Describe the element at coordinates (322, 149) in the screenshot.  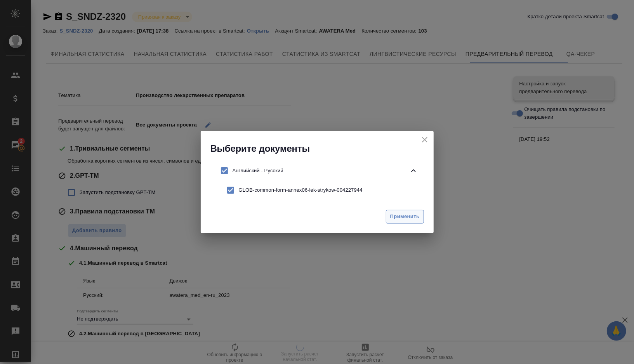
I see `h2: Выберите документы` at that location.